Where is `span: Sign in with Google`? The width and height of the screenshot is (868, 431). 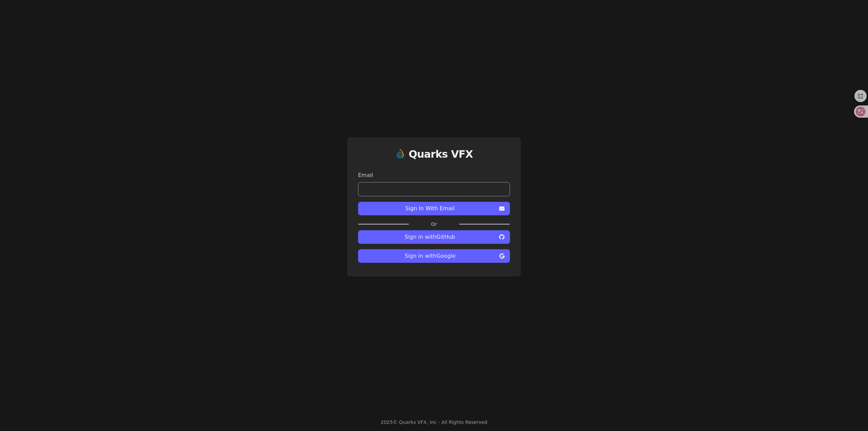
span: Sign in with Google is located at coordinates (430, 256).